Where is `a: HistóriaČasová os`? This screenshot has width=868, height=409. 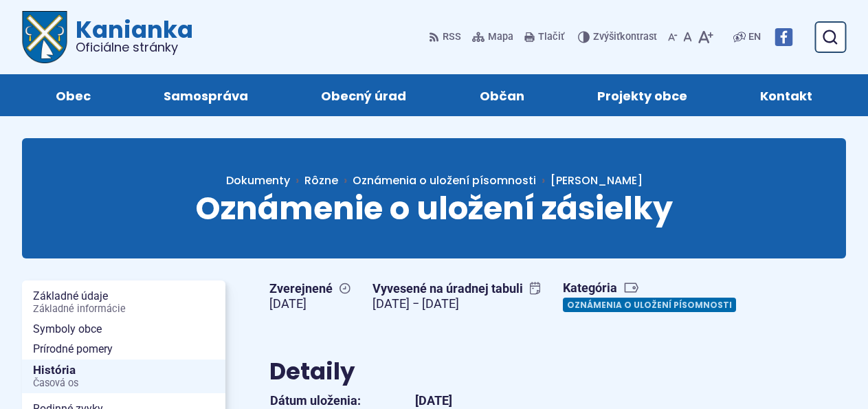 a: HistóriaČasová os is located at coordinates (123, 376).